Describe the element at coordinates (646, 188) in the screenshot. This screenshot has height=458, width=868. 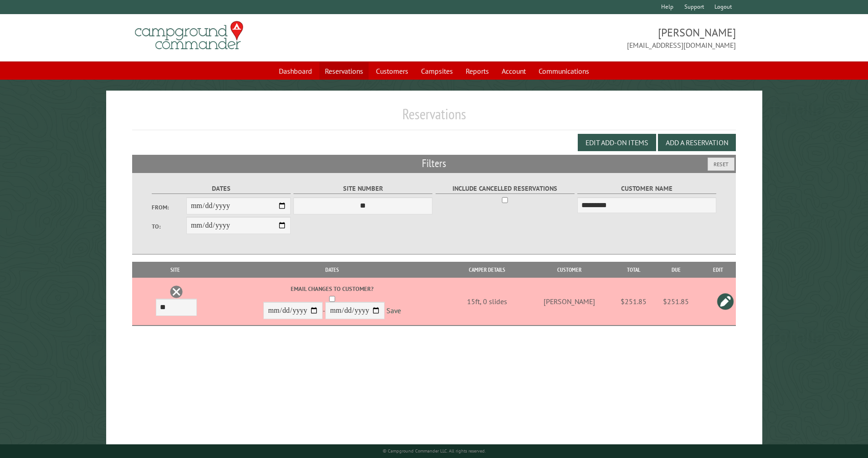
I see `label: Customer Name` at that location.